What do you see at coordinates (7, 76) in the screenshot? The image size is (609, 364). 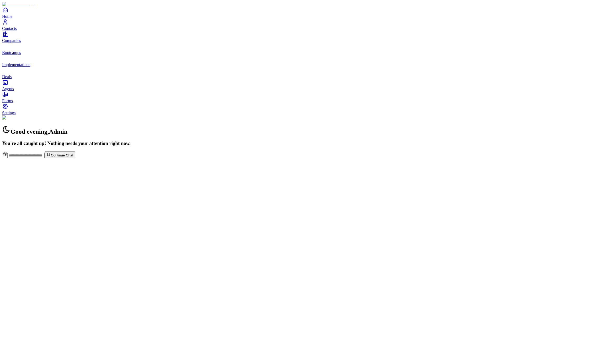 I see `span: Deals` at bounding box center [7, 76].